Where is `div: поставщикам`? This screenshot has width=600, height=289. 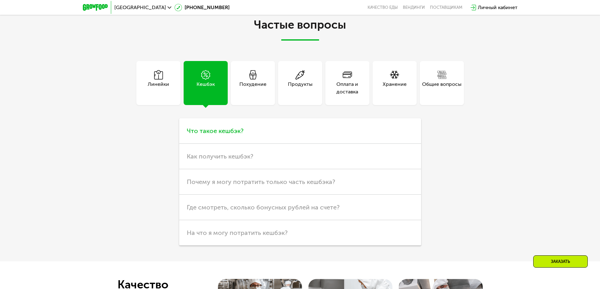 div: поставщикам is located at coordinates (446, 8).